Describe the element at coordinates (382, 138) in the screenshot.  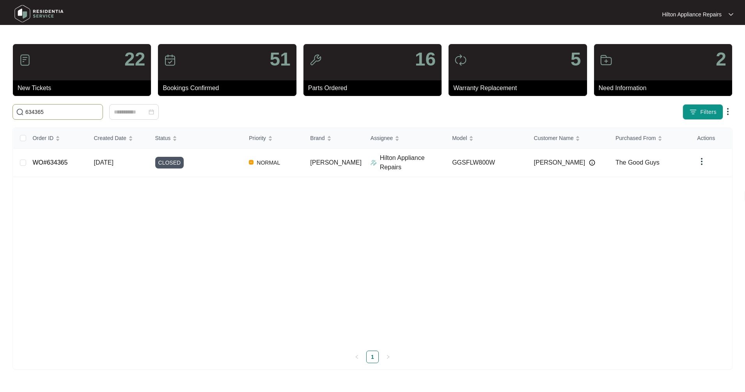
I see `span: Assignee` at that location.